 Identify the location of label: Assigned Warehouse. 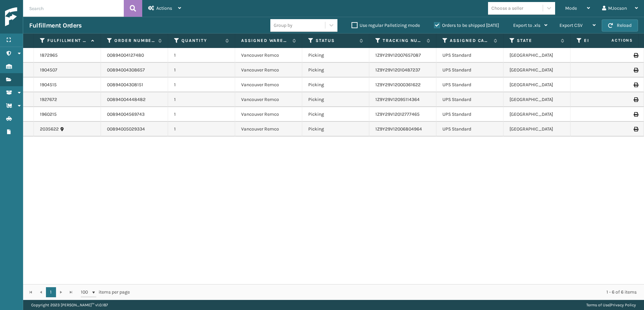
(265, 40).